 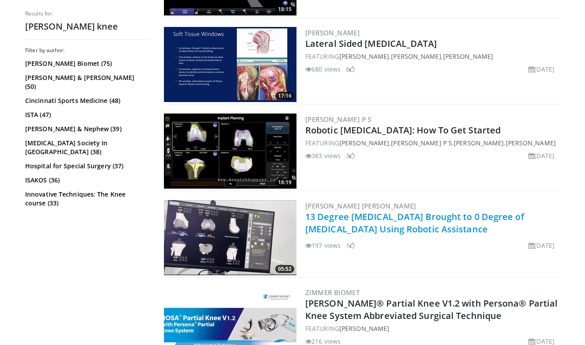 I want to click on li: 3, so click(x=350, y=156).